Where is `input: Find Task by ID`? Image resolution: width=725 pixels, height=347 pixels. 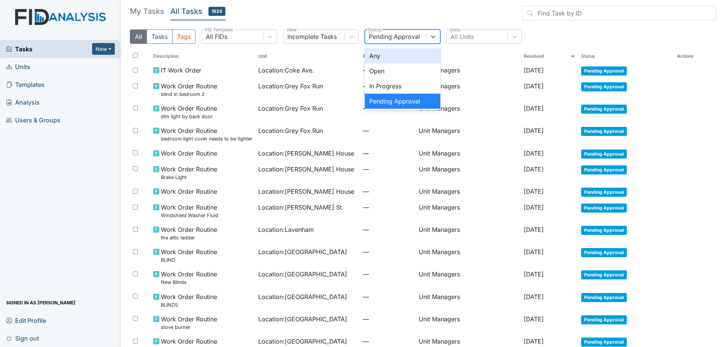
input: Find Task by ID is located at coordinates (619, 13).